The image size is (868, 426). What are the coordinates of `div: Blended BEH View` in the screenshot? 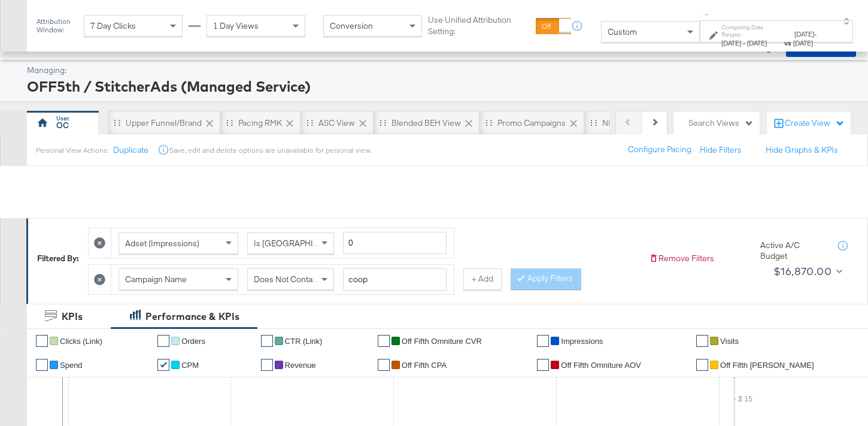 It's located at (426, 123).